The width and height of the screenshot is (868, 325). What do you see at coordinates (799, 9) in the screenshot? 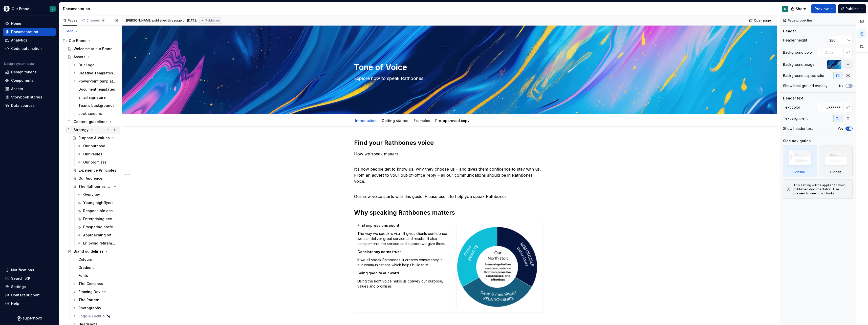
I see `button: Share` at bounding box center [799, 9].